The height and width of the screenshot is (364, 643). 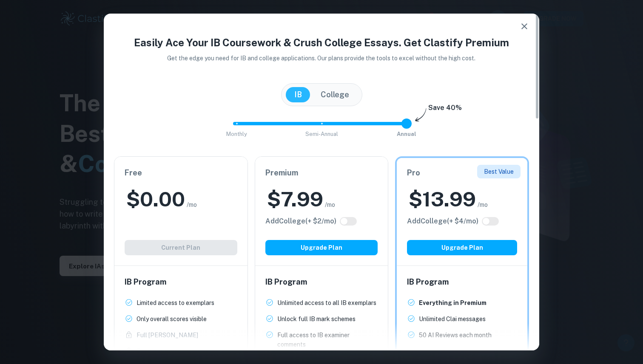 What do you see at coordinates (171, 319) in the screenshot?
I see `p: Only overall scores visible` at bounding box center [171, 319].